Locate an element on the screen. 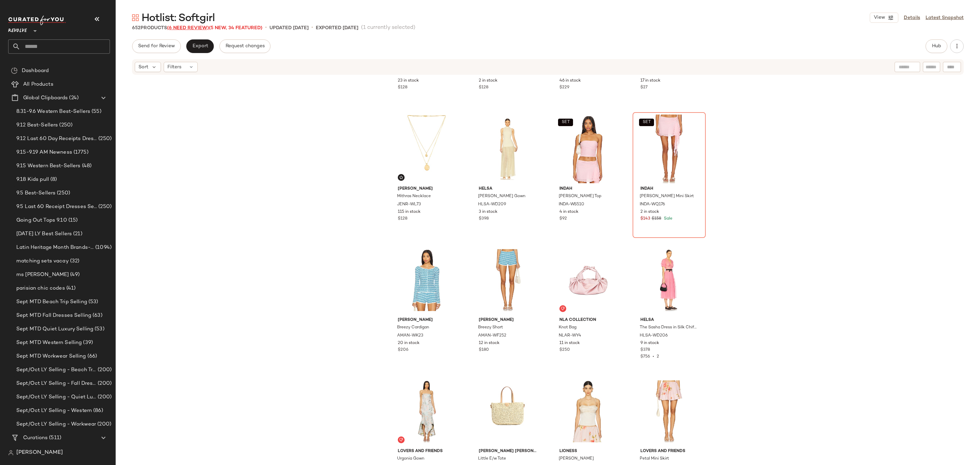 This screenshot has height=465, width=980. span: (24) is located at coordinates (73, 98).